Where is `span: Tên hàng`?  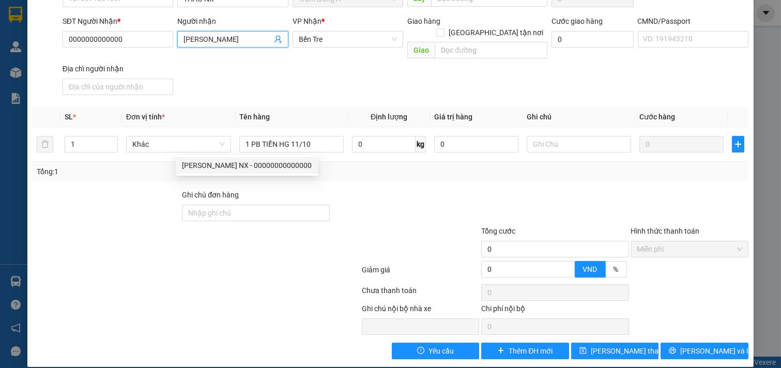
span: Tên hàng is located at coordinates (254, 117).